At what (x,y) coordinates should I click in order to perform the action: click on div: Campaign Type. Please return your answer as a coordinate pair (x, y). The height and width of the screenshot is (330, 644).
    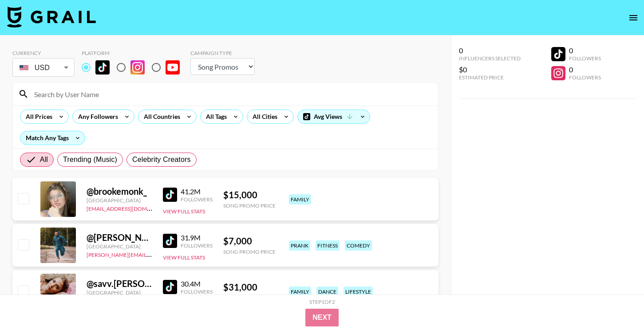
    Looking at the image, I should click on (223, 53).